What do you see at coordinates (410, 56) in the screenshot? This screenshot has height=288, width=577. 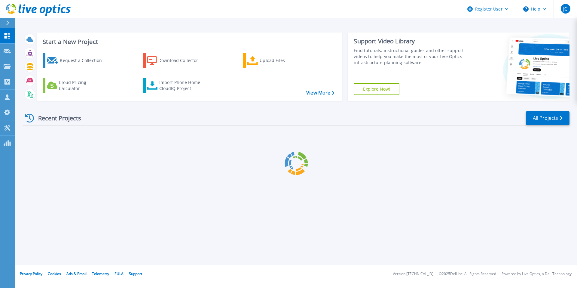 I see `div: Find tutorials, instructional guides and other support videos to help you make the most of your L...` at bounding box center [410, 56].